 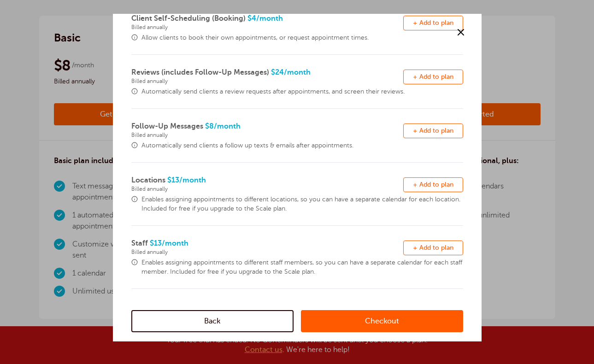 What do you see at coordinates (302, 267) in the screenshot?
I see `span: Enables assigning appointments to different staff members, so you can have a separate calendar fo...` at bounding box center [302, 267].